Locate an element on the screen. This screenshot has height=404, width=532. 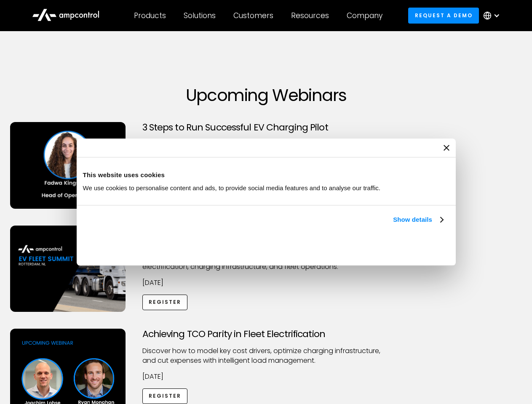
div: This website uses cookies is located at coordinates (266, 175).